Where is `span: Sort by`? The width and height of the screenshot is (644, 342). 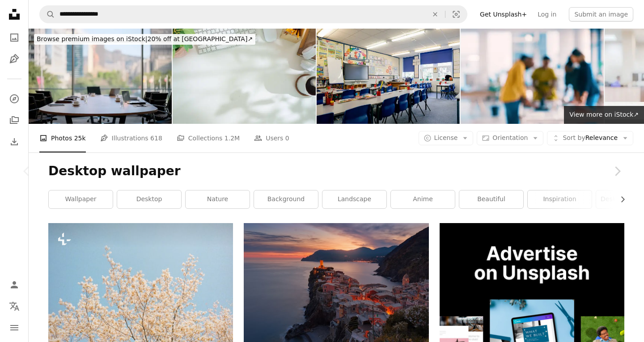
span: Sort by is located at coordinates (574, 138).